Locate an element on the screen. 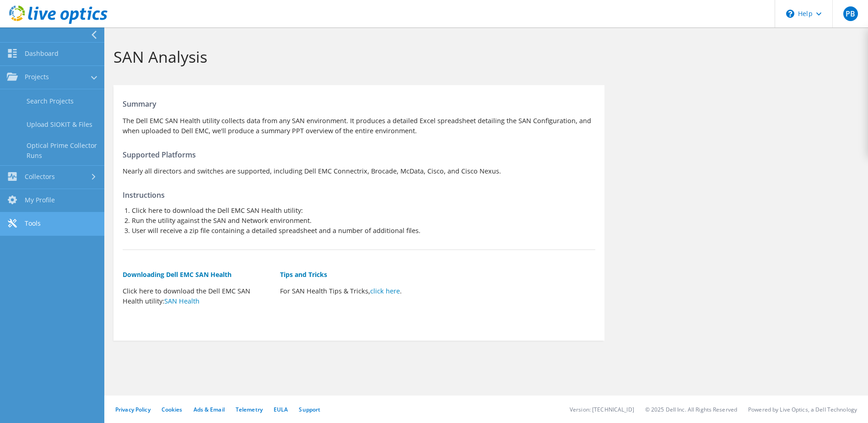 This screenshot has width=868, height=423. li: © 2025 Dell Inc. All Rights Reserved is located at coordinates (691, 409).